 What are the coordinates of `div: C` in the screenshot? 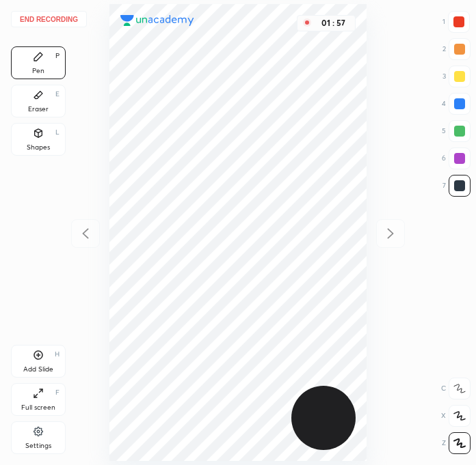 It's located at (455, 389).